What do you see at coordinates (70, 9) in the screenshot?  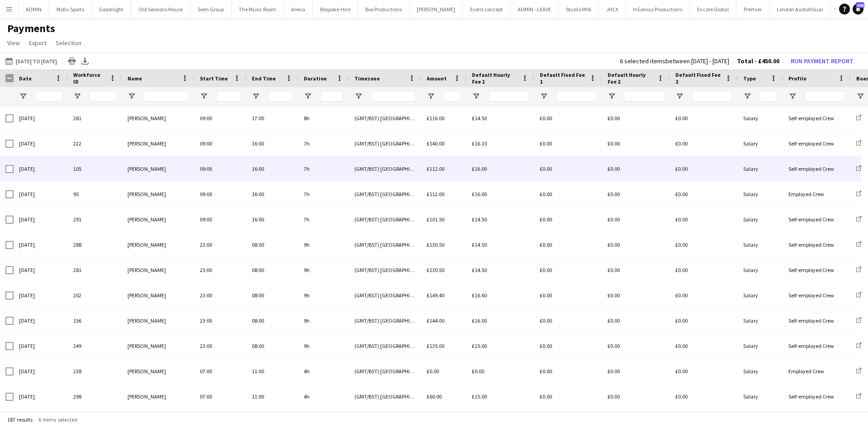 I see `button: Motiv Sports` at bounding box center [70, 9].